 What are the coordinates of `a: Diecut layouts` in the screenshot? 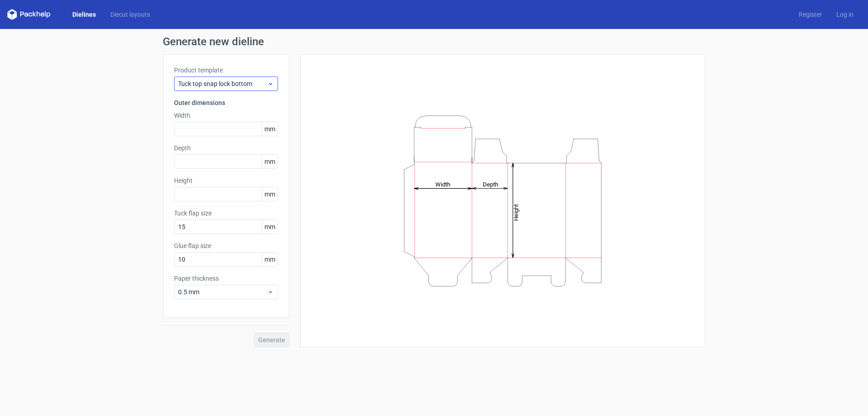 It's located at (131, 15).